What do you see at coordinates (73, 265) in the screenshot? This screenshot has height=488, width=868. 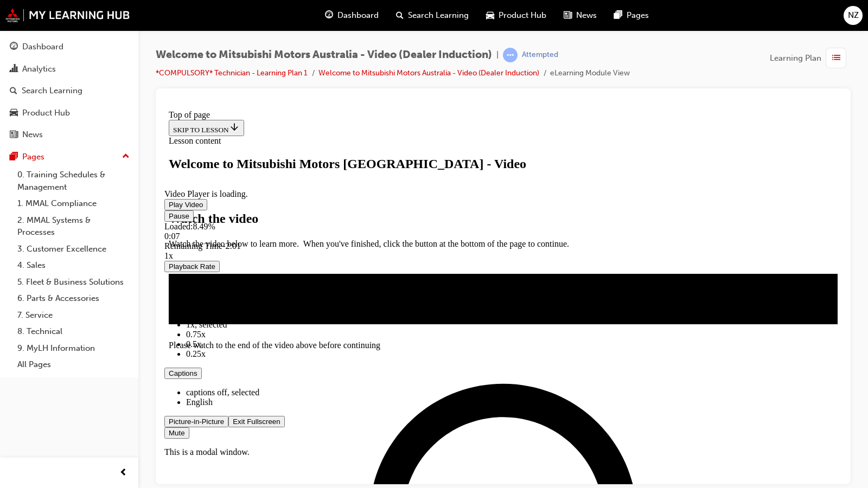 I see `a: 4. Sales` at bounding box center [73, 265].